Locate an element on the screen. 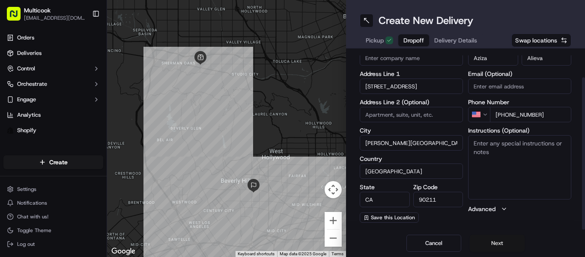 The height and width of the screenshot is (257, 585). span: Analytics is located at coordinates (29, 115).